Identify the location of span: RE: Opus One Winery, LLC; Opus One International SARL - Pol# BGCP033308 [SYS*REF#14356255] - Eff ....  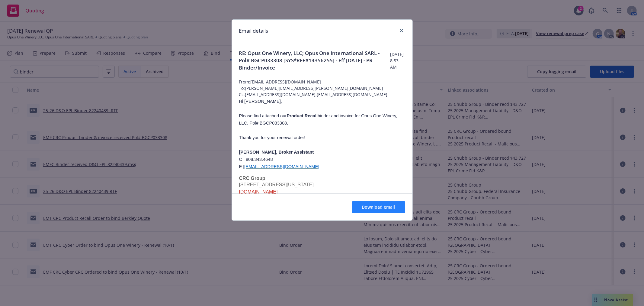
(315, 60).